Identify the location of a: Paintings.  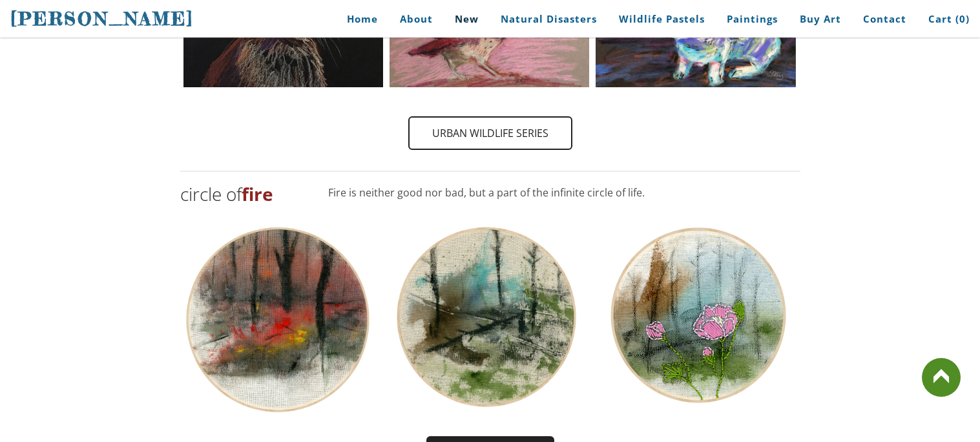
(752, 19).